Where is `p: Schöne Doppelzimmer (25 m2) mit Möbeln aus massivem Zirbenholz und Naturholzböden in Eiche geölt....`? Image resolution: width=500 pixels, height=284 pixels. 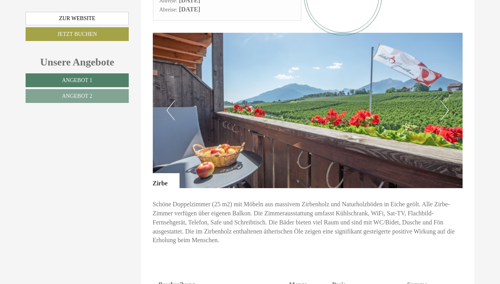
p: Schöne Doppelzimmer (25 m2) mit Möbeln aus massivem Zirbenholz und Naturholzböden in Eiche geölt.... is located at coordinates (308, 222).